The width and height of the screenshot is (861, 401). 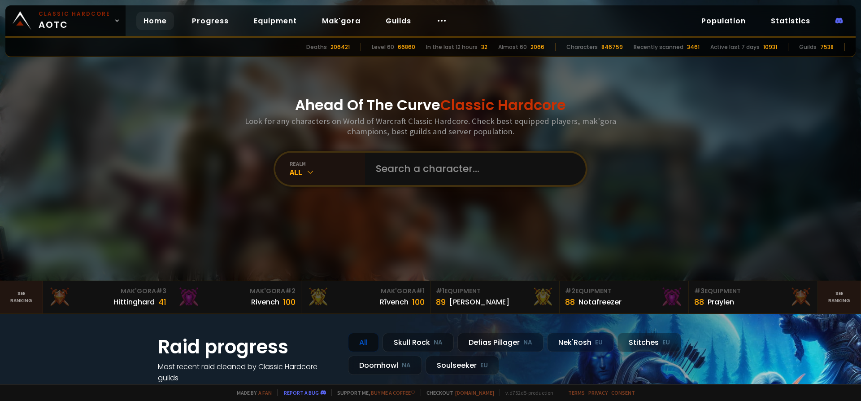 What do you see at coordinates (431, 105) in the screenshot?
I see `h1: Ahead Of The Curve` at bounding box center [431, 105].